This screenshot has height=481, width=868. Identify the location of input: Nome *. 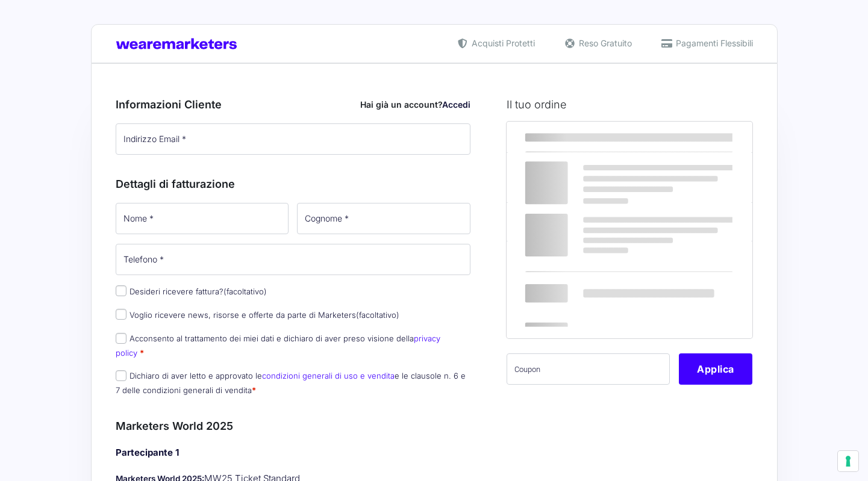
(202, 219).